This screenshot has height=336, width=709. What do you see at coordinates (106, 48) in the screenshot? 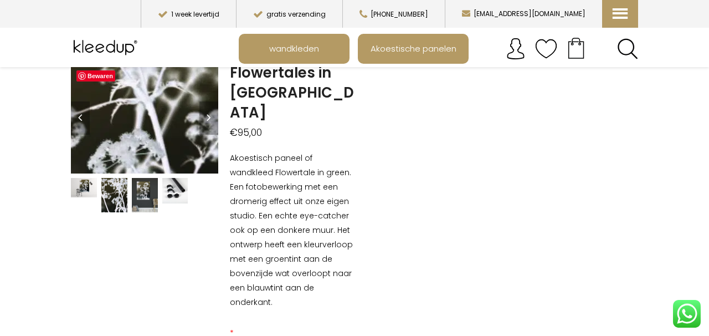
I see `img: Kleedup` at bounding box center [106, 48].